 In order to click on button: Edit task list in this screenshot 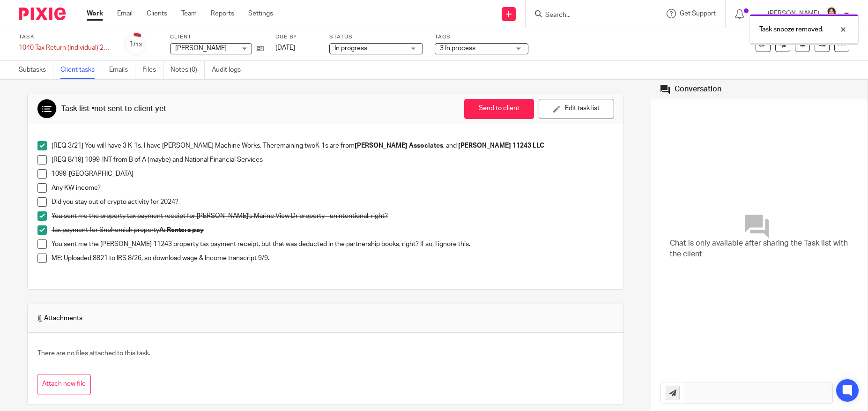, I will do `click(576, 109)`.